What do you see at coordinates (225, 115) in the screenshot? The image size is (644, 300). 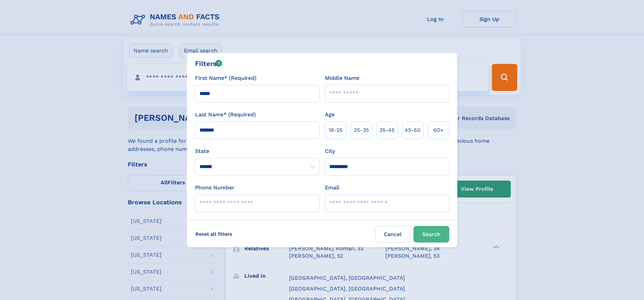 I see `label: Last Name* (Required)` at bounding box center [225, 115].